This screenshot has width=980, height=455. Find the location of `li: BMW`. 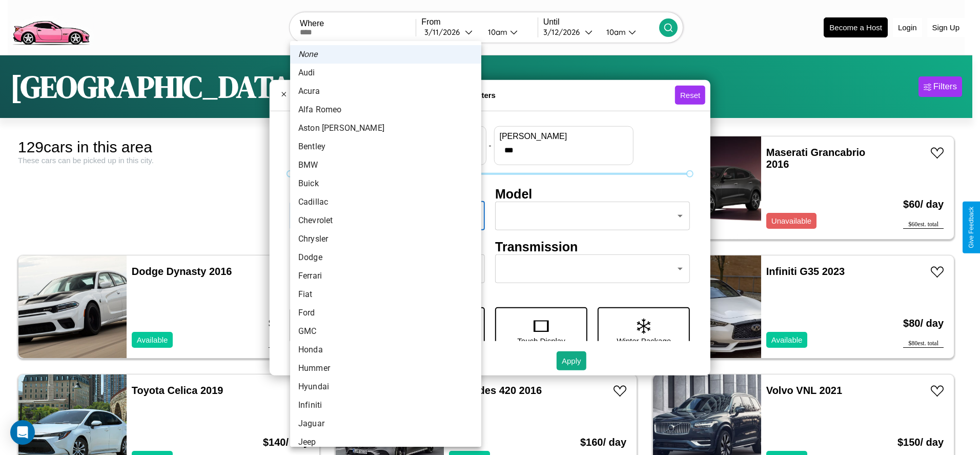

li: BMW is located at coordinates (386, 165).